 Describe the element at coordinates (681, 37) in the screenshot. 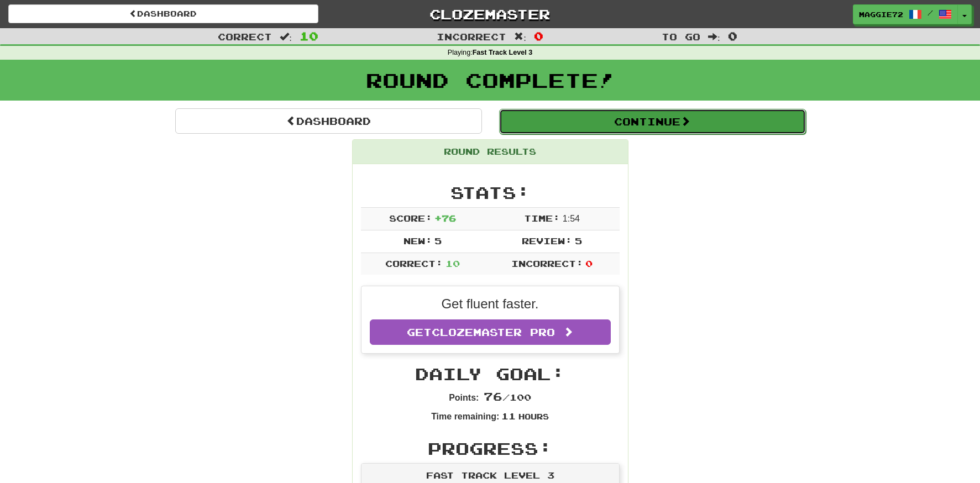

I see `span: To go` at that location.